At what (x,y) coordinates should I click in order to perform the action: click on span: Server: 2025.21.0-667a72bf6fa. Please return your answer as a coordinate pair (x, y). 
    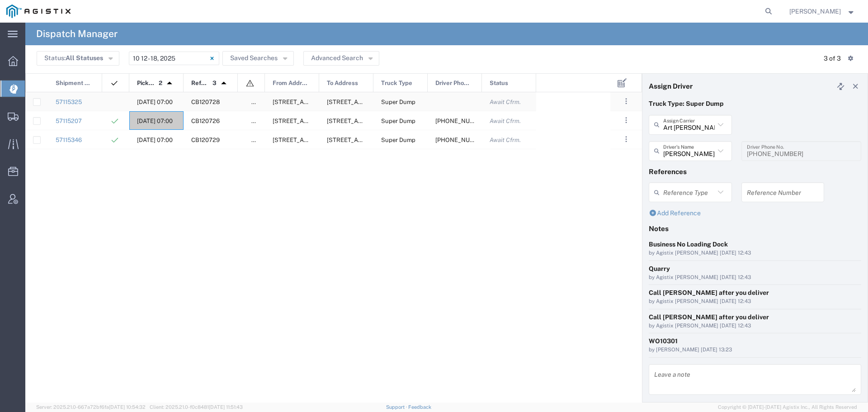
    Looking at the image, I should click on (91, 407).